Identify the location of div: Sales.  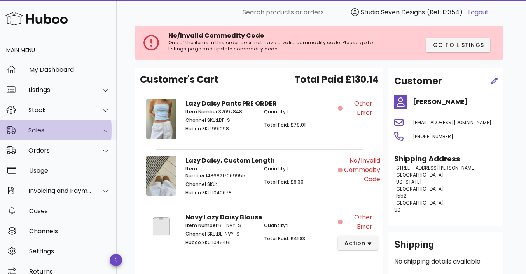
(60, 130).